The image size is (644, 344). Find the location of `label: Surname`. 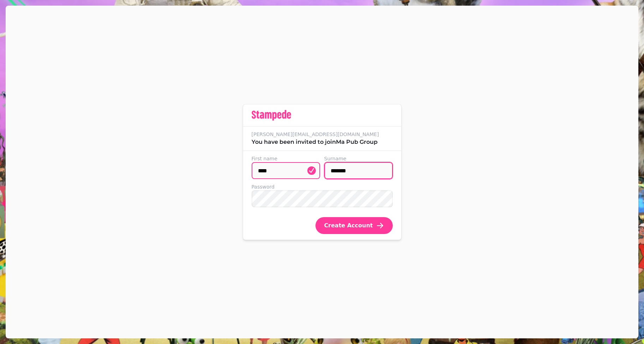

label: Surname is located at coordinates (358, 158).